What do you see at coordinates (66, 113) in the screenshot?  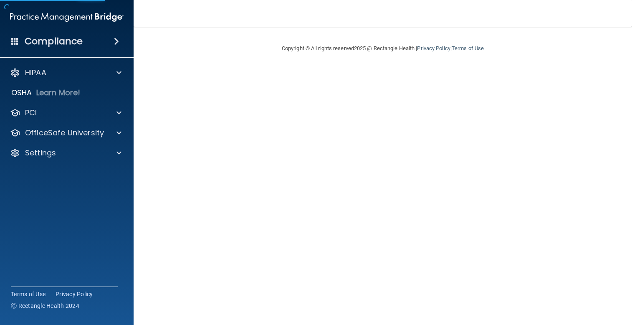 I see `a: PCI` at bounding box center [66, 113].